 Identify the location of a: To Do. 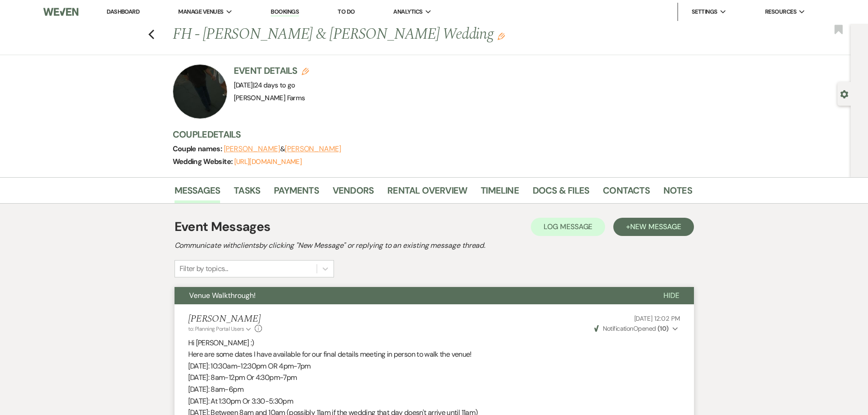
(346, 11).